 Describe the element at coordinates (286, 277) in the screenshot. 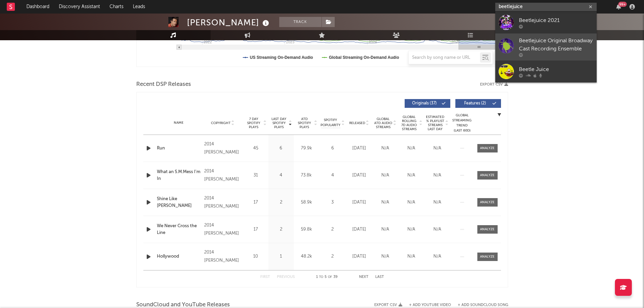

I see `button: Previous` at that location.